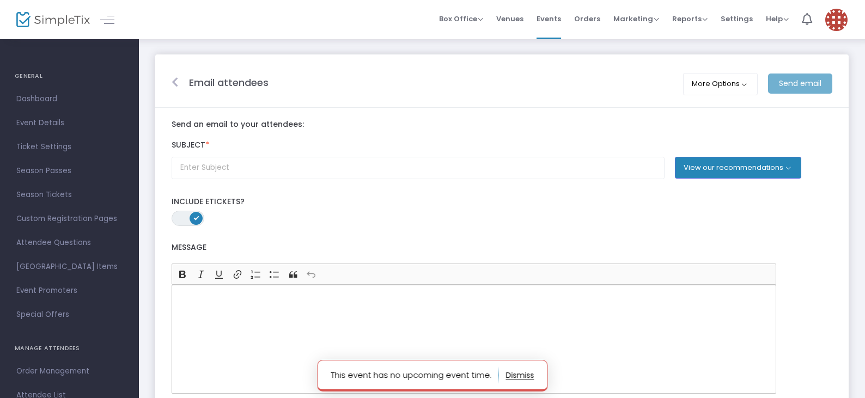 The image size is (865, 398). What do you see at coordinates (720, 84) in the screenshot?
I see `button: More Options` at bounding box center [720, 84].